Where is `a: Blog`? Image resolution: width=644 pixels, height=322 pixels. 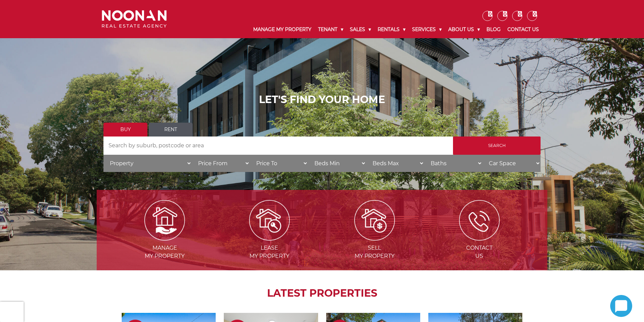 a: Blog is located at coordinates (494, 30).